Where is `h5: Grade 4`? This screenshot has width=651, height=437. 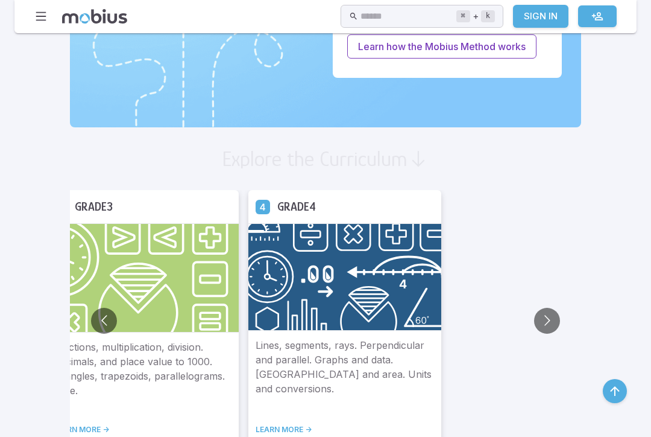
h5: Grade 4 is located at coordinates (297, 206).